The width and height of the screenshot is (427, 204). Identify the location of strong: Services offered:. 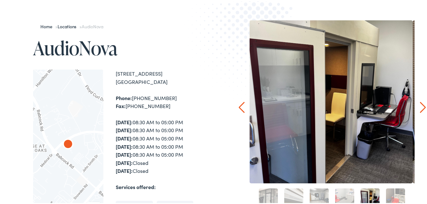
(136, 186).